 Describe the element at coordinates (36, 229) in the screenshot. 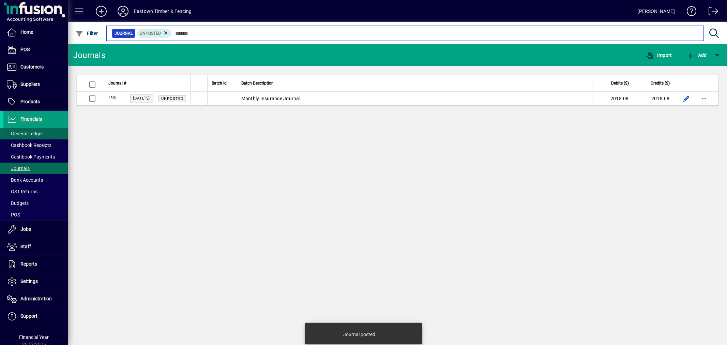

I see `a: Jobs` at that location.